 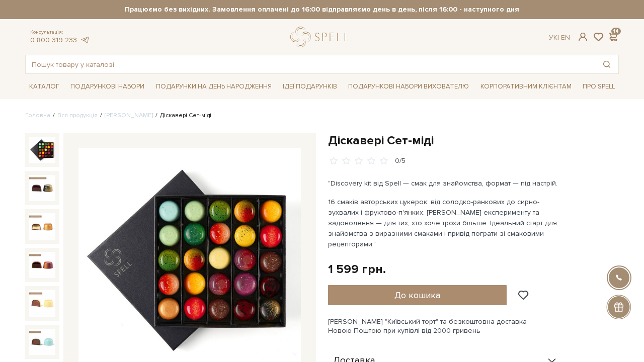 What do you see at coordinates (566, 37) in the screenshot?
I see `a: En` at bounding box center [566, 37].